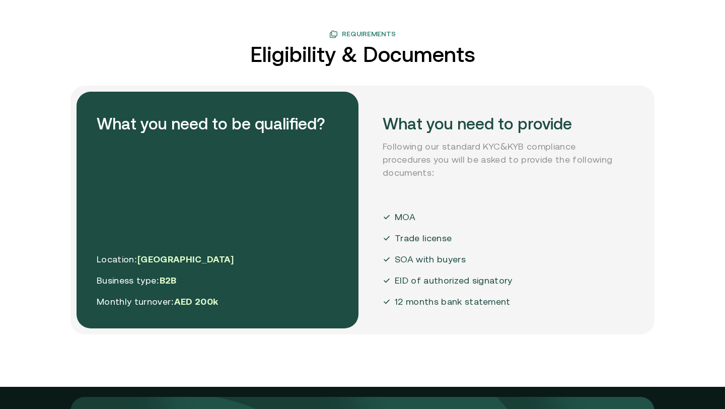 The image size is (725, 409). Describe the element at coordinates (503, 160) in the screenshot. I see `p: Following our standard KYC&KYB compliance procedures you will be asked to provide the following d...` at that location.